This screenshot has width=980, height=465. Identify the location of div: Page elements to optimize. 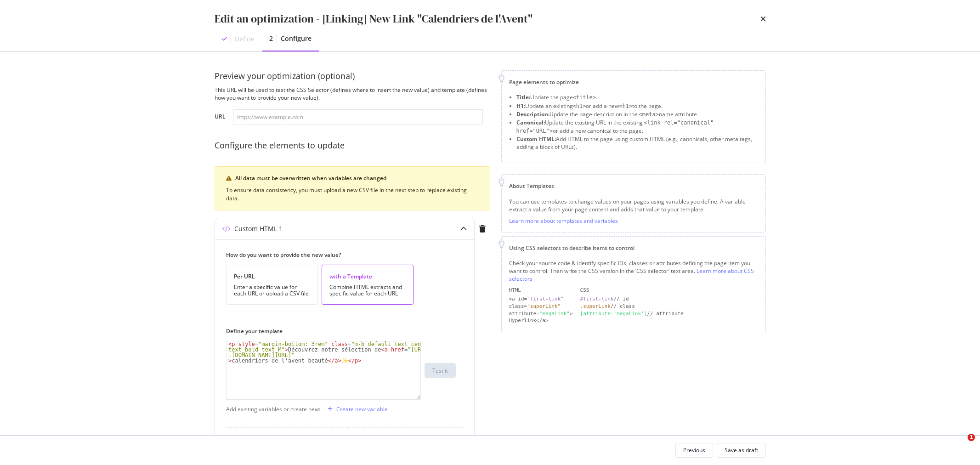
(634, 82).